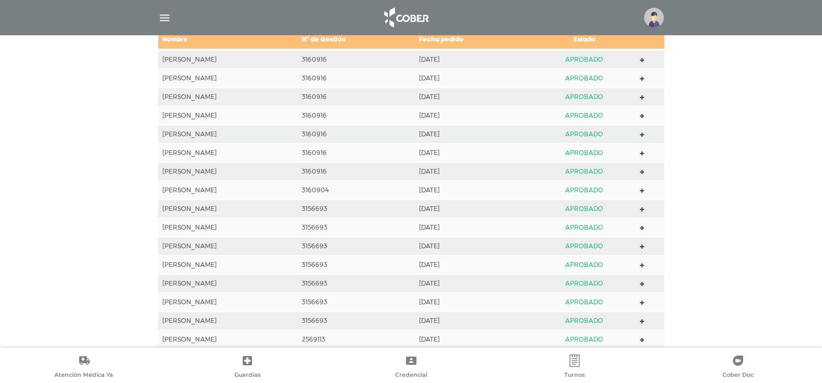 The height and width of the screenshot is (383, 822). I want to click on span: Turnos, so click(575, 376).